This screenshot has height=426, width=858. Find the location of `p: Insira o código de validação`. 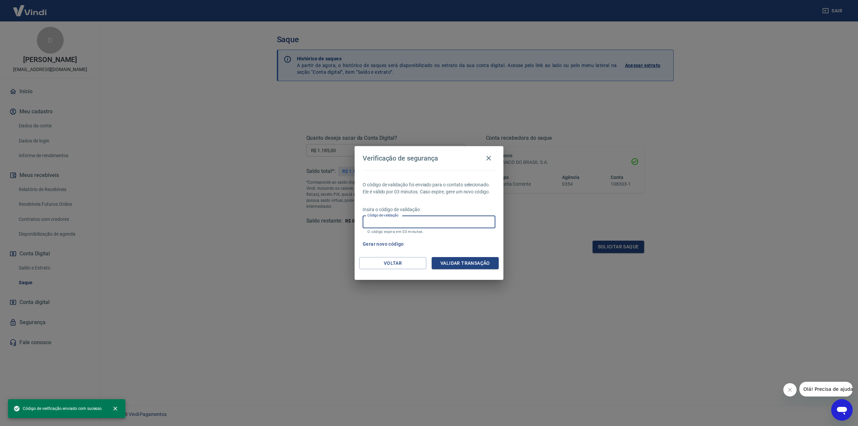

p: Insira o código de validação is located at coordinates (429, 209).